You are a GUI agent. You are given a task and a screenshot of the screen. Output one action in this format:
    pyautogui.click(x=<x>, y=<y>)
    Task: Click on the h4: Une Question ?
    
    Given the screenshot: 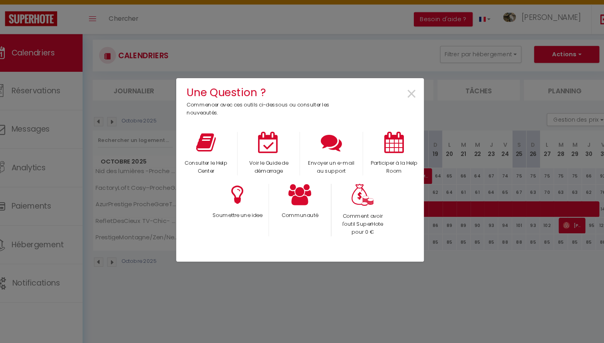 What is the action you would take?
    pyautogui.click(x=265, y=99)
    